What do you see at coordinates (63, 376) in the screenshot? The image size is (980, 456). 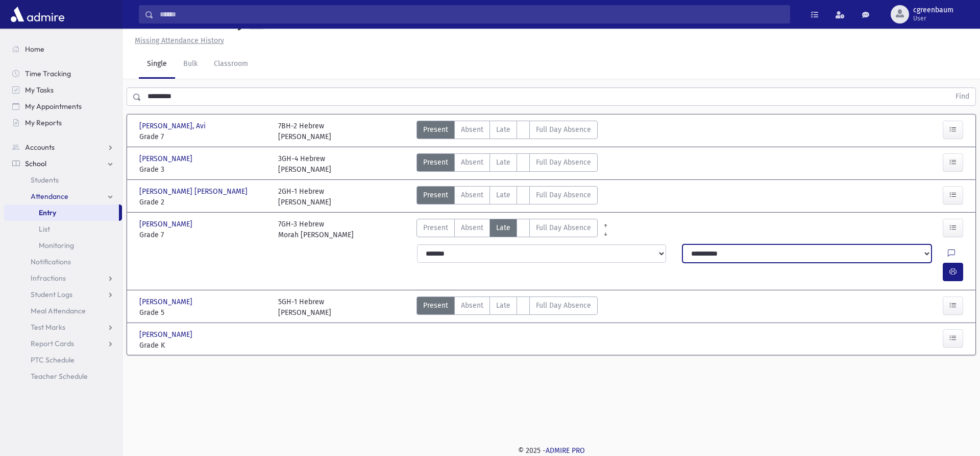 I see `a: Teacher Schedule` at bounding box center [63, 376].